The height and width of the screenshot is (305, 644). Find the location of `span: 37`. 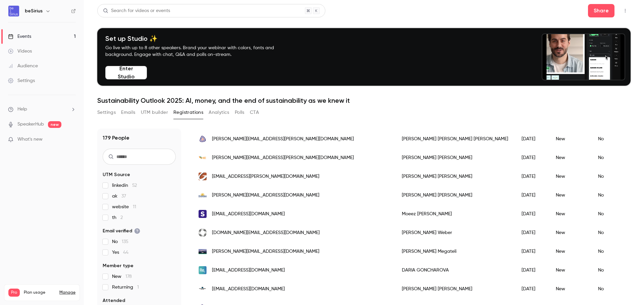

span: 37 is located at coordinates (124, 196).